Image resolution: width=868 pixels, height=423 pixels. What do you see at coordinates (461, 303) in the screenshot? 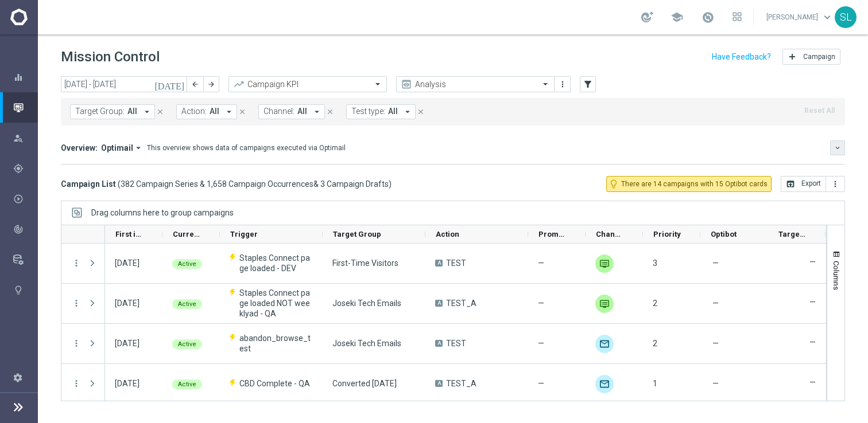
I see `span: TEST_A` at bounding box center [461, 303].